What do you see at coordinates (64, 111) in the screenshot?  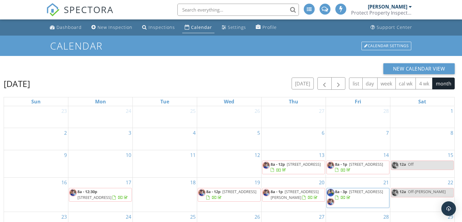 I see `a: Go to February 23, 2025` at bounding box center [64, 111].